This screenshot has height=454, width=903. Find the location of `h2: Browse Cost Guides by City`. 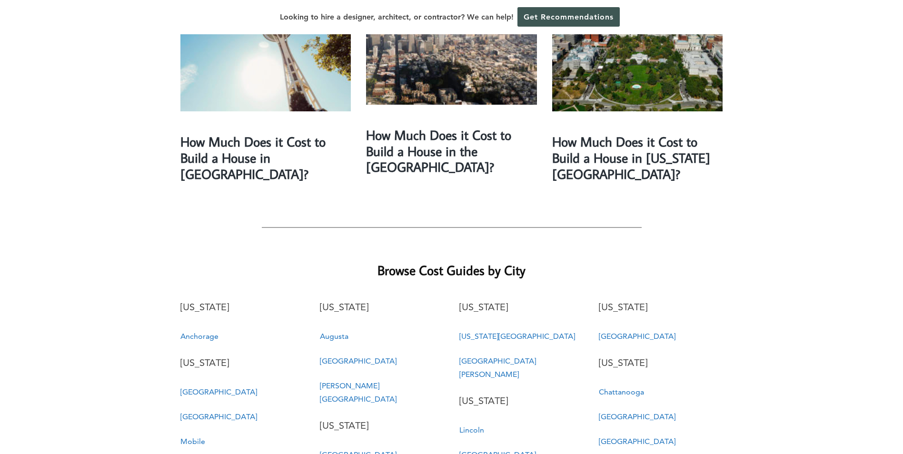

h2: Browse Cost Guides by City is located at coordinates (452, 263).